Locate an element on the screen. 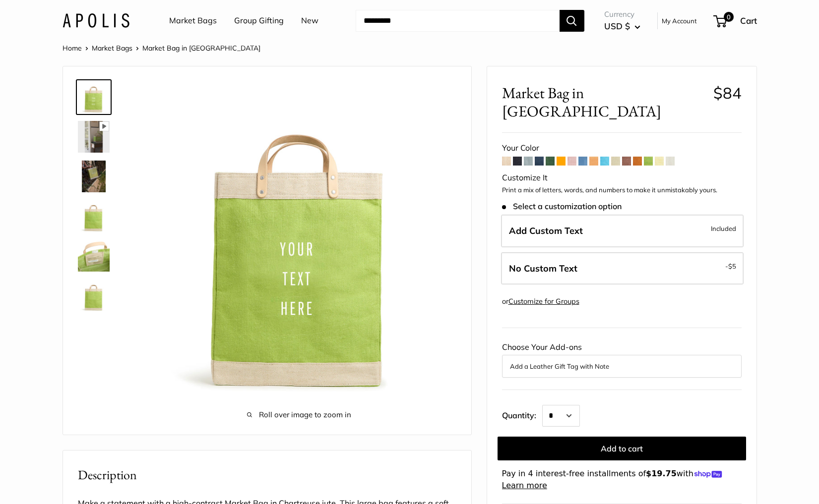 This screenshot has width=819, height=504. label: Add Custom Text is located at coordinates (622, 231).